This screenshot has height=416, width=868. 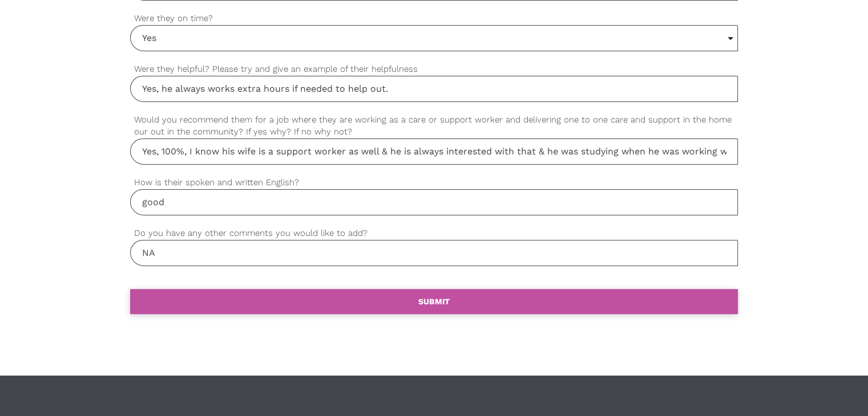 I want to click on label: Would you recommend them for a job where they are working as a care or support worker and deliver..., so click(x=434, y=126).